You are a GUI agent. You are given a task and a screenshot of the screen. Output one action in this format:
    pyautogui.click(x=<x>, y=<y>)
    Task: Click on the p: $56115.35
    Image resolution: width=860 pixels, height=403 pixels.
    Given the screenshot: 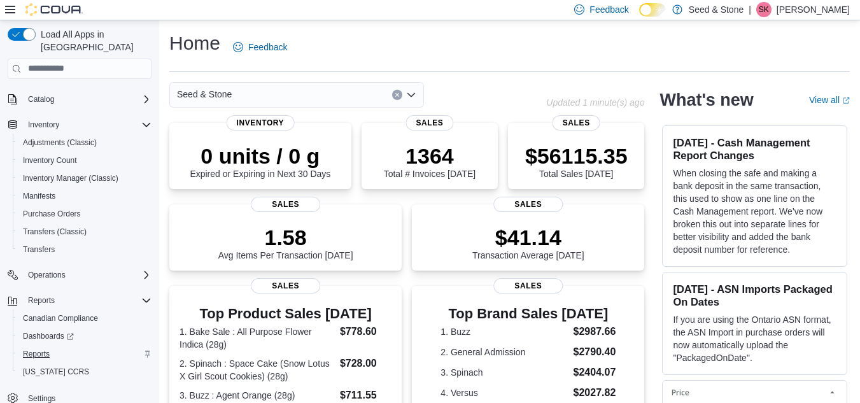 What is the action you would take?
    pyautogui.click(x=576, y=156)
    